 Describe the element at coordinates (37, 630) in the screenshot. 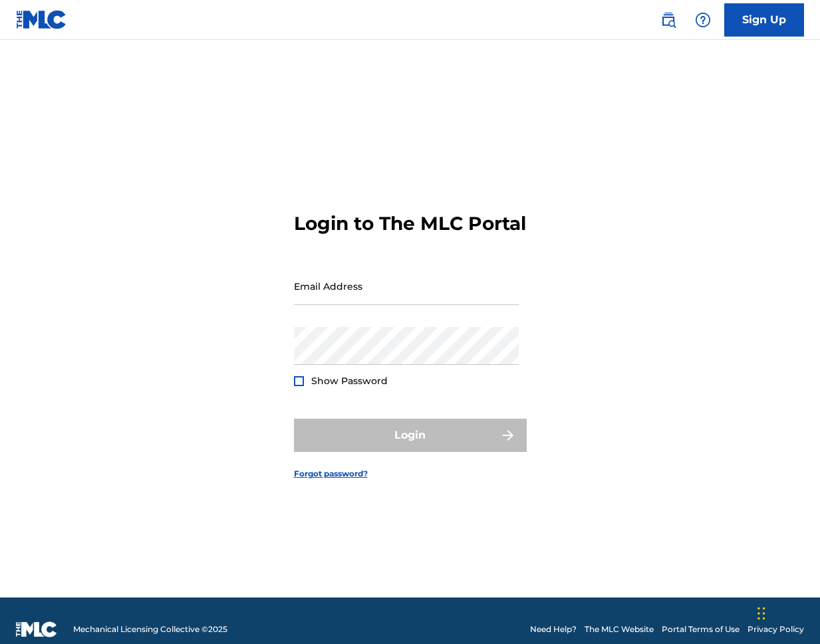

I see `img: logo` at that location.